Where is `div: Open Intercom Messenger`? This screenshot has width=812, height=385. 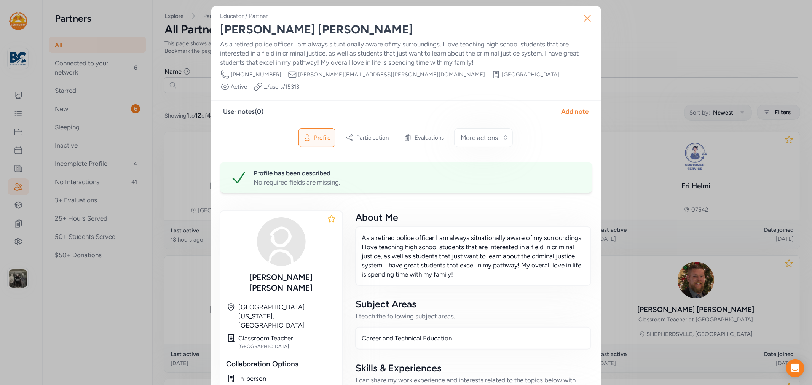
div: Open Intercom Messenger is located at coordinates (795, 368).